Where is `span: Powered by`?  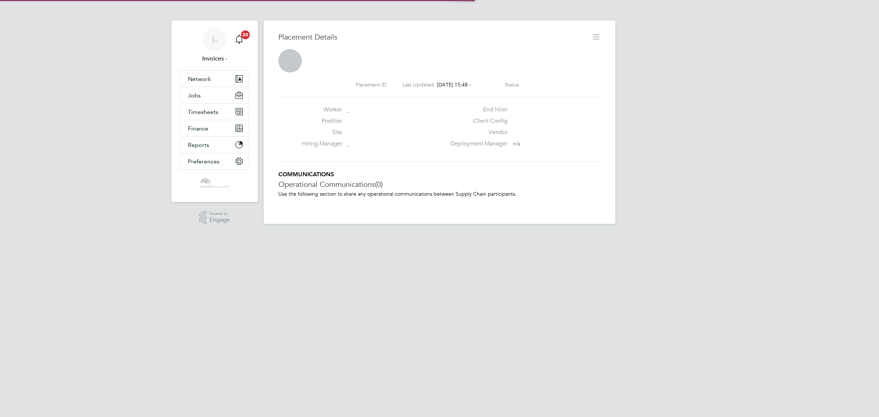
span: Powered by is located at coordinates (220, 213).